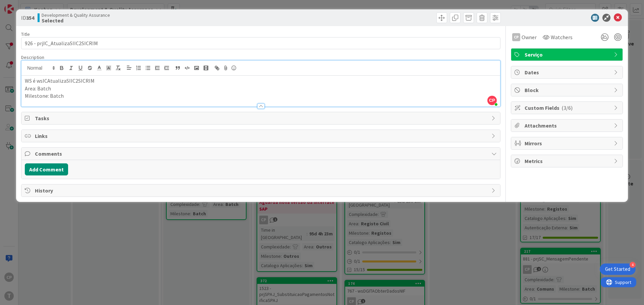  Describe the element at coordinates (617, 269) in the screenshot. I see `div: Get Started` at that location.